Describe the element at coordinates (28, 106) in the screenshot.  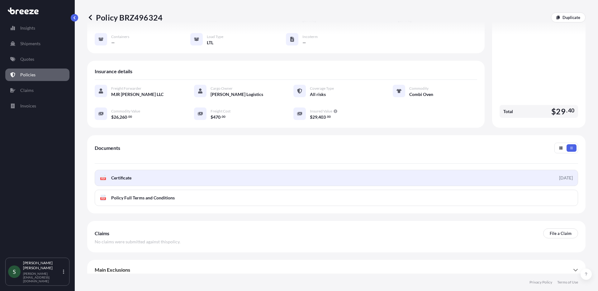
I see `p: Invoices` at that location.